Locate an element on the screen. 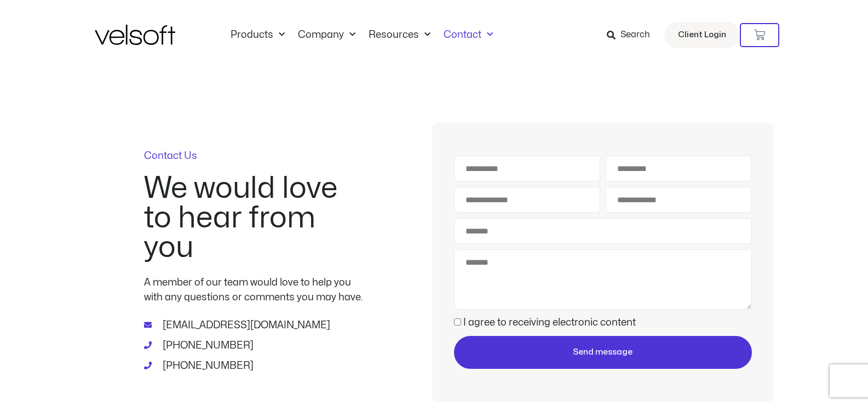  label: I agree to receiving electronic content is located at coordinates (550, 322).